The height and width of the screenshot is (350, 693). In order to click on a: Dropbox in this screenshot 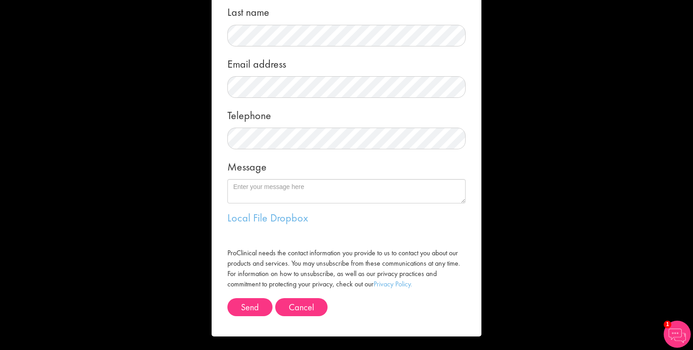, I will do `click(289, 218)`.